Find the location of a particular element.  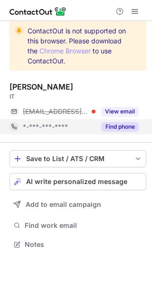

span: ContactOut is not supported on this browser. Please download the to use ContactOut. is located at coordinates (79, 46).